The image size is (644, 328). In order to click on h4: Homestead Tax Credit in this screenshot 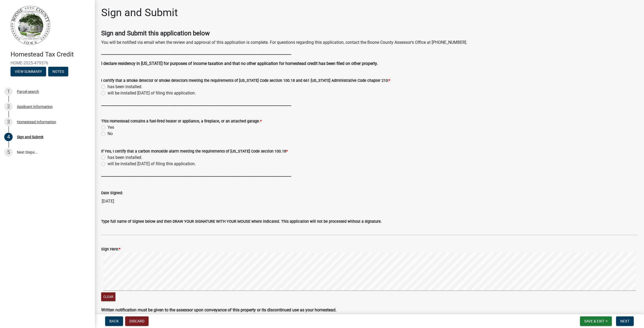, I will do `click(51, 54)`.